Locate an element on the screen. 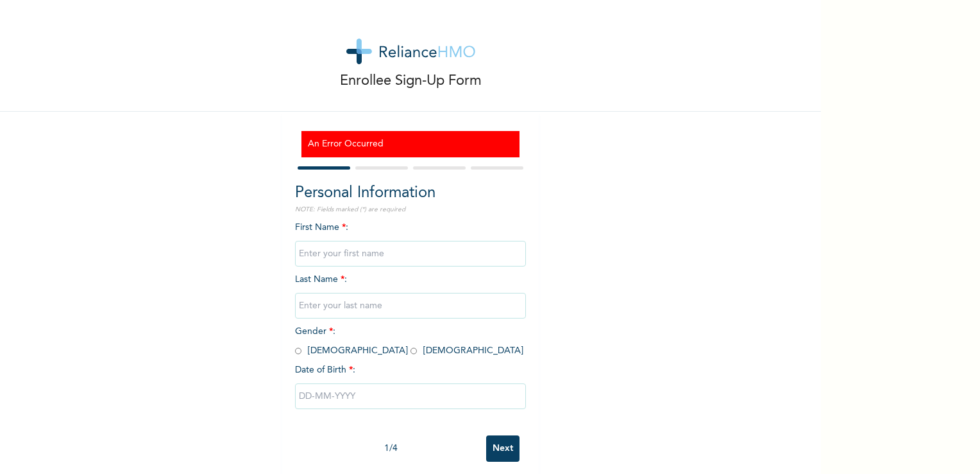 This screenshot has height=474, width=980. input: Next is located at coordinates (503, 448).